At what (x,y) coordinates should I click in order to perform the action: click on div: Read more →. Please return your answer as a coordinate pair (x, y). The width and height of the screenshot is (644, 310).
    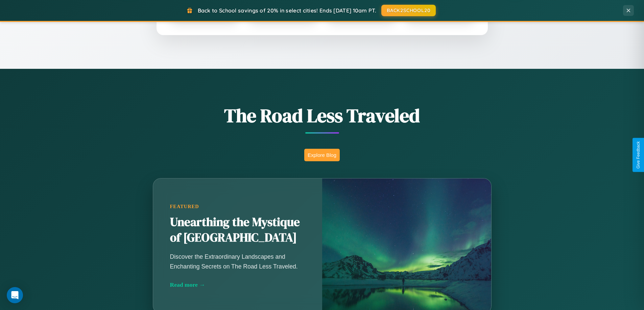
    Looking at the image, I should click on (237, 285).